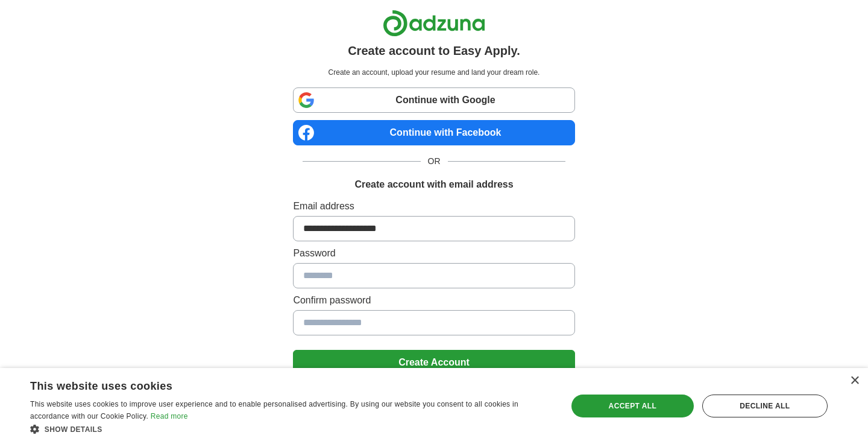 This screenshot has height=444, width=868. I want to click on div: This website uses cookies, so click(276, 385).